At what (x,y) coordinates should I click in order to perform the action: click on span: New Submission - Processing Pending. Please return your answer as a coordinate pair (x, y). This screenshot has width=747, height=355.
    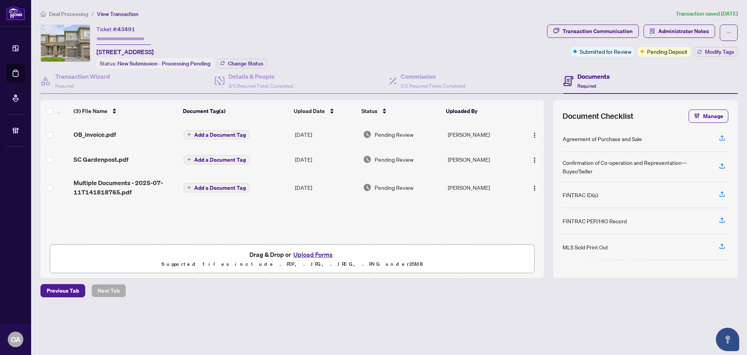
    Looking at the image, I should click on (164, 63).